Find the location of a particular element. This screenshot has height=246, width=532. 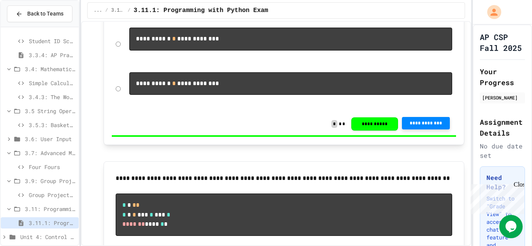

h2: Assignment Details is located at coordinates (502, 128).